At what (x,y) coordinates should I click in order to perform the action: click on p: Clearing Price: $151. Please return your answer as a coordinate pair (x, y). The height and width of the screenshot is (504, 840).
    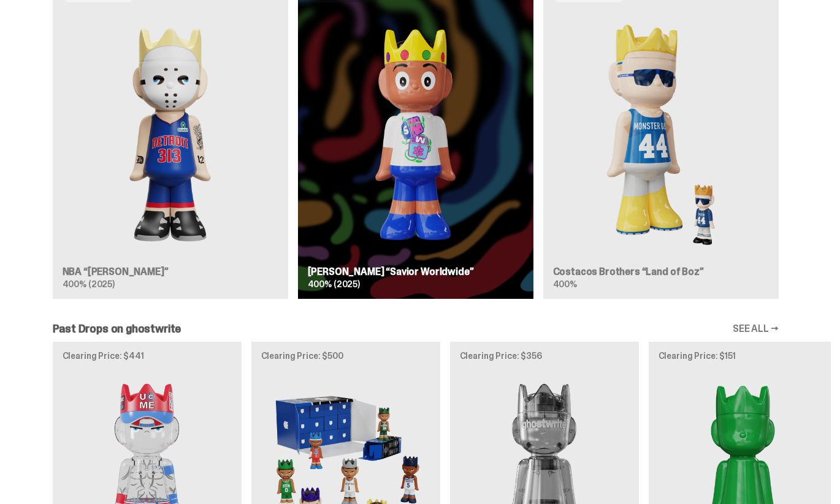
    Looking at the image, I should click on (743, 356).